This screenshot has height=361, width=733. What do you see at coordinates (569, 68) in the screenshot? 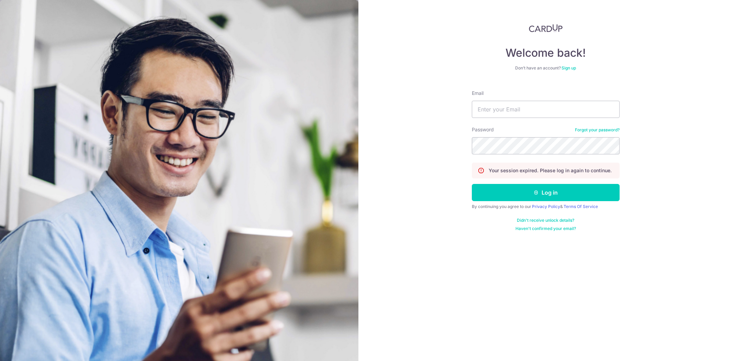
I see `a: Sign up` at bounding box center [569, 68].